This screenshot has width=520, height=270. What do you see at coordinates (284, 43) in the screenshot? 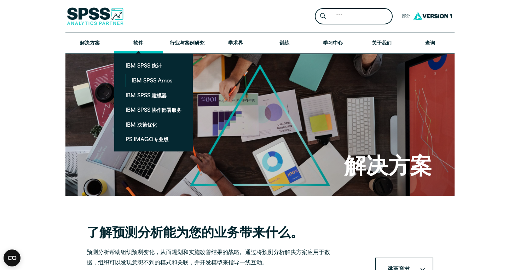
I see `font: 训练` at bounding box center [284, 43].